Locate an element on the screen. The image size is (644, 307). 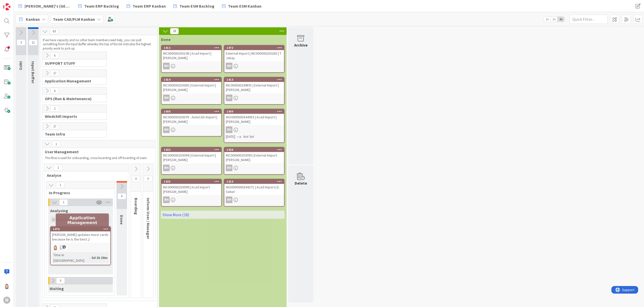
img: Visit kanbanzone.com is located at coordinates (7, 7).